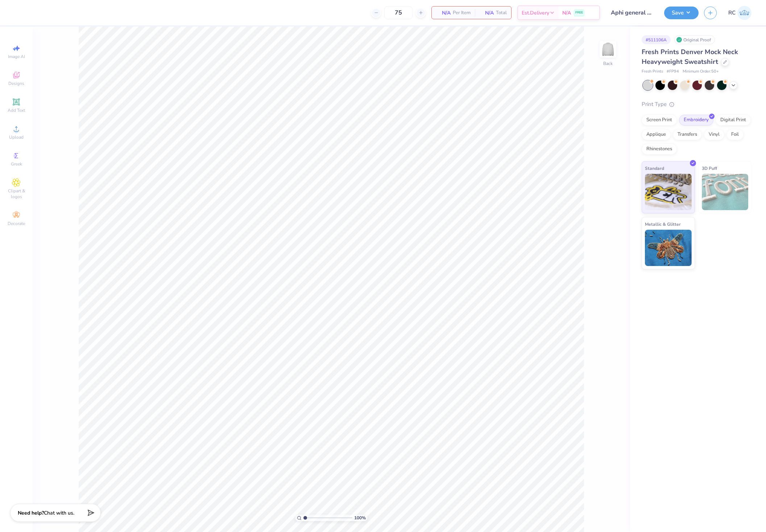 The image size is (766, 532). Describe the element at coordinates (16, 137) in the screenshot. I see `span: Upload` at that location.